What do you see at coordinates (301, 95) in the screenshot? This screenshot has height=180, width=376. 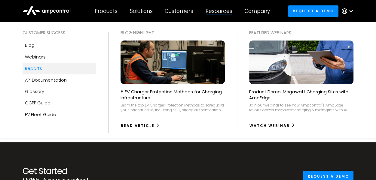 I see `p: Product Demo: Megawatt Charging Sites with AmpEdge` at bounding box center [301, 95].